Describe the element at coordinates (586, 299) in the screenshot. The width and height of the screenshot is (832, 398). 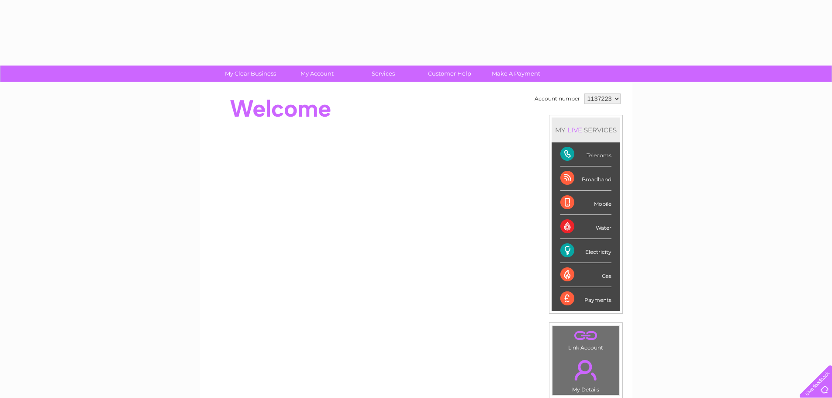
I see `div: Payments` at that location.